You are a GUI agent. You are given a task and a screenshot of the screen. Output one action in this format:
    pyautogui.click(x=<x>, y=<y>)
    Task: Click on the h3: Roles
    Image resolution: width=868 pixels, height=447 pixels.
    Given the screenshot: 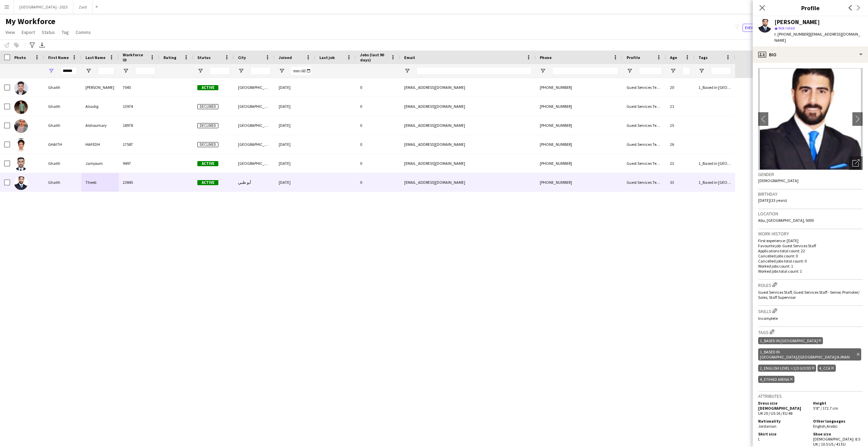 What is the action you would take?
    pyautogui.click(x=811, y=285)
    